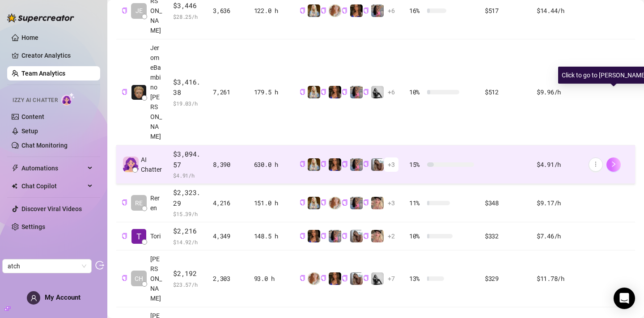 Image resolution: width=644 pixels, height=318 pixels. Describe the element at coordinates (187, 6) in the screenshot. I see `span: $3,446` at that location.